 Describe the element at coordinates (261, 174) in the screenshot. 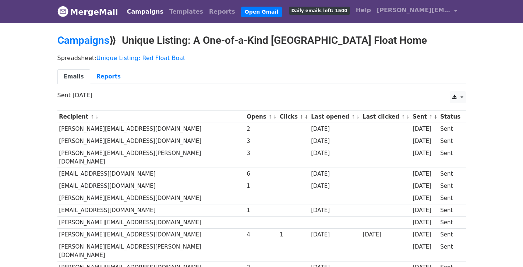

I see `div: 6` at that location.